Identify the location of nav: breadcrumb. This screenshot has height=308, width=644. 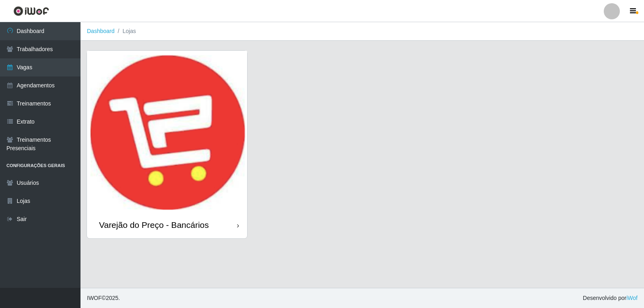
(363, 31).